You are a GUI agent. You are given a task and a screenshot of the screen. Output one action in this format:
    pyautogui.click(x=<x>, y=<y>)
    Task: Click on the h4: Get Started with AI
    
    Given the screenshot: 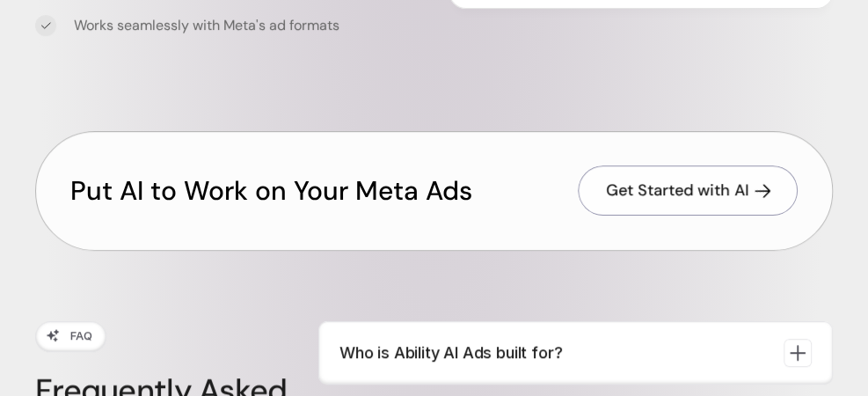 What is the action you would take?
    pyautogui.click(x=678, y=190)
    